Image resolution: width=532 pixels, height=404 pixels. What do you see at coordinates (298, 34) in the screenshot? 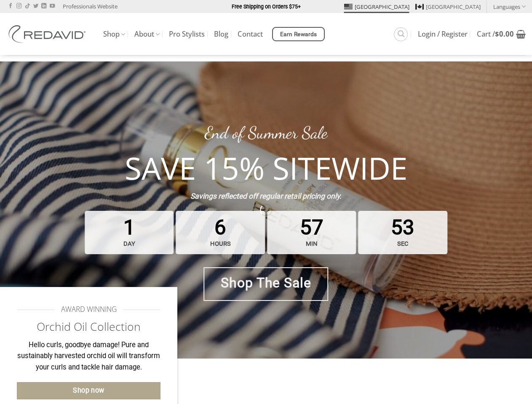
I see `a: Earn Rewards` at bounding box center [298, 34].